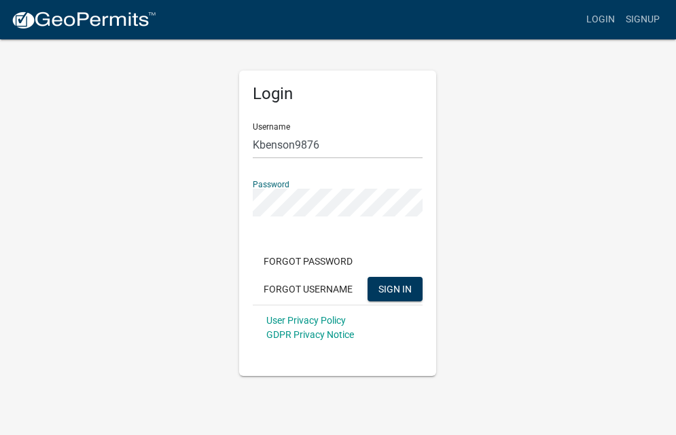  What do you see at coordinates (310, 335) in the screenshot?
I see `a: GDPR Privacy Notice` at bounding box center [310, 335].